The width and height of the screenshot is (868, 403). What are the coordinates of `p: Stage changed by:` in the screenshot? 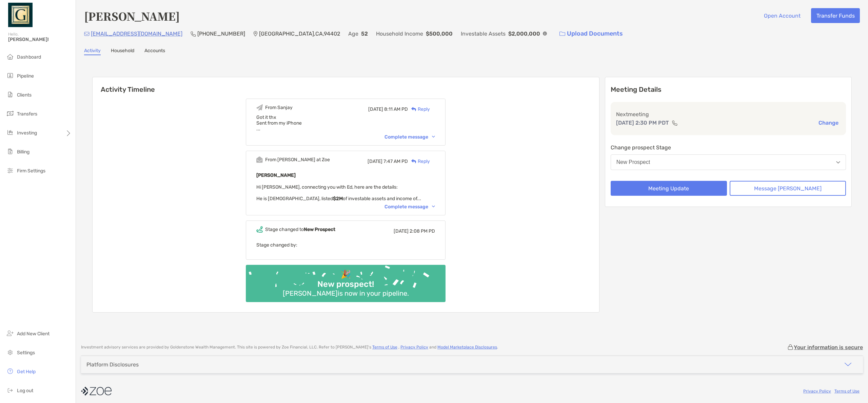 It's located at (346, 245).